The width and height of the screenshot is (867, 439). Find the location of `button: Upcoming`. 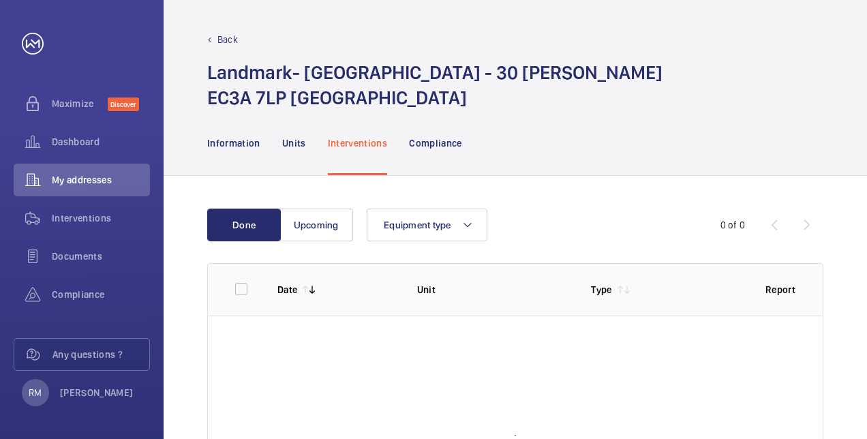

button: Upcoming is located at coordinates (316, 225).